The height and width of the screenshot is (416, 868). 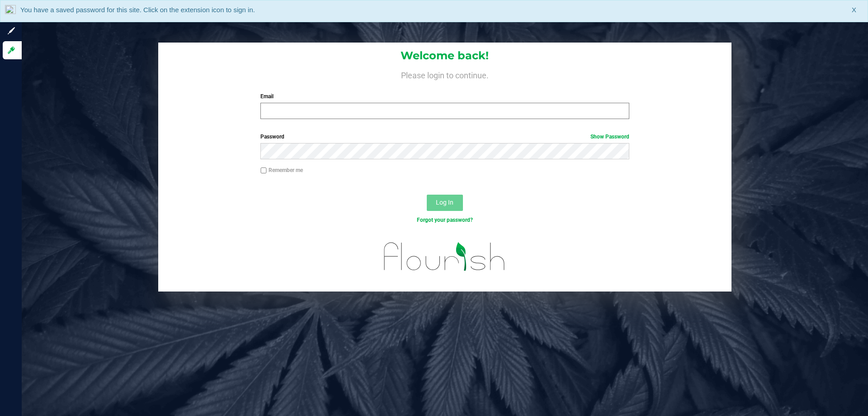 I want to click on span: You have a saved password for this site. Click on the extension icon to sign in., so click(x=138, y=9).